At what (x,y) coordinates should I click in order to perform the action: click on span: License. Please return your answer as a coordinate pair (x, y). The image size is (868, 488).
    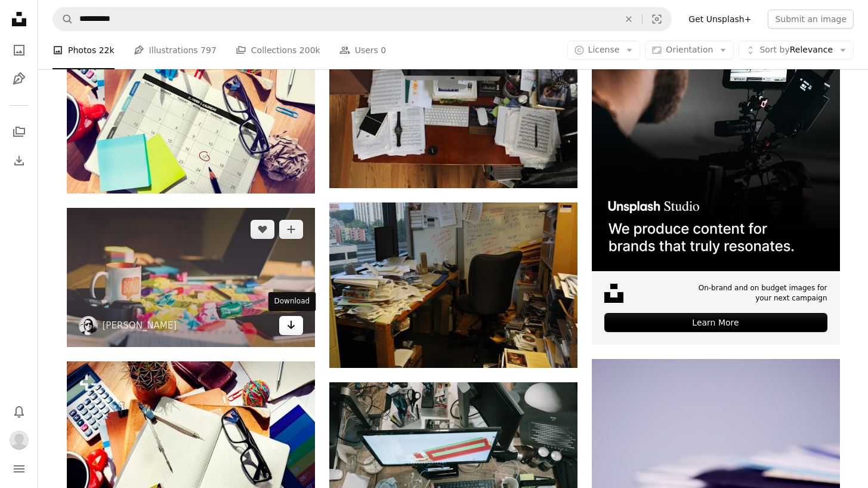
    Looking at the image, I should click on (604, 49).